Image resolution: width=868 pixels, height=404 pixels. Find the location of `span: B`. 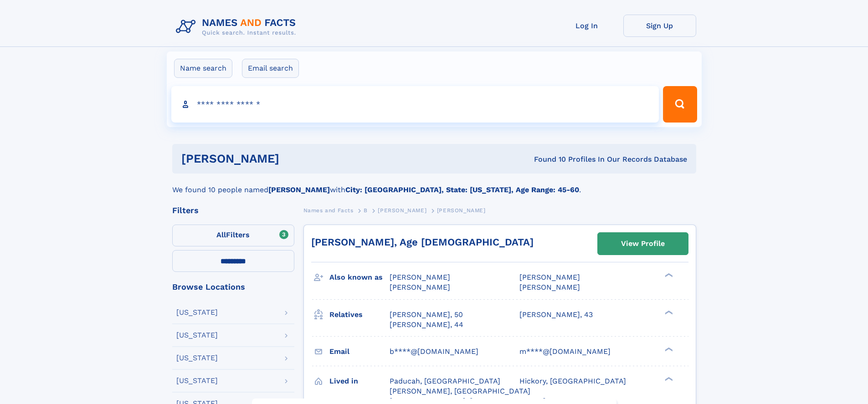

span: B is located at coordinates (366, 210).